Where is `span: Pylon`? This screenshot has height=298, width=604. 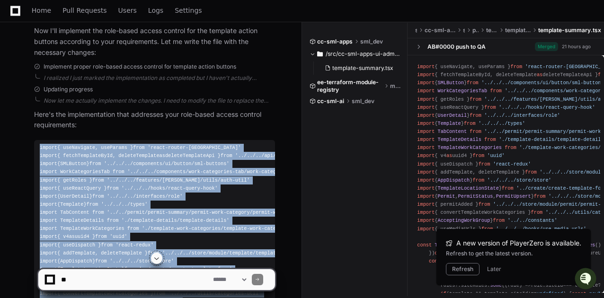
span: Pylon is located at coordinates (104, 103).